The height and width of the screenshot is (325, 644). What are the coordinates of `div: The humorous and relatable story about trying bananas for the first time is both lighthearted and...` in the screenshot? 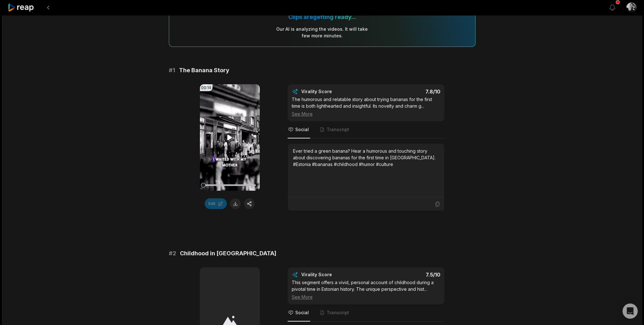 It's located at (366, 106).